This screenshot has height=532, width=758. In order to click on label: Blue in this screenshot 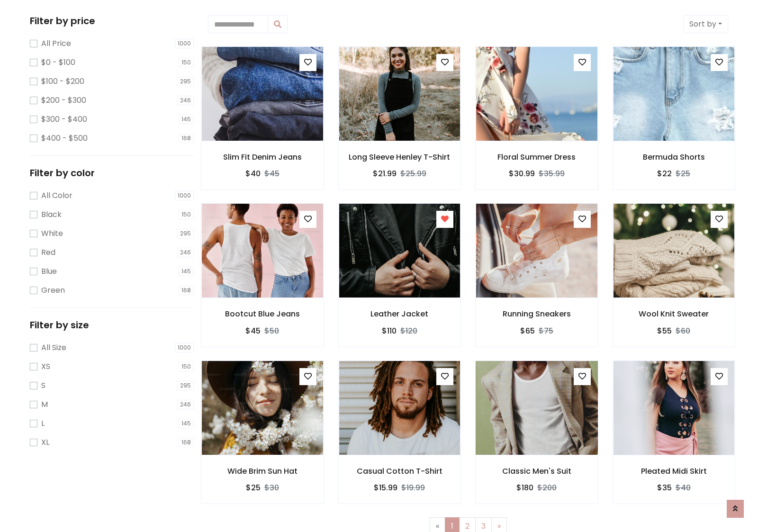, I will do `click(49, 271)`.